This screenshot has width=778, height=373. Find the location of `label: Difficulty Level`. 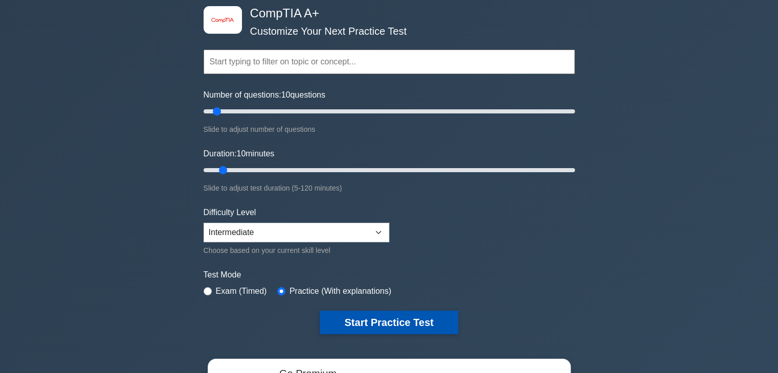

label: Difficulty Level is located at coordinates (230, 213).